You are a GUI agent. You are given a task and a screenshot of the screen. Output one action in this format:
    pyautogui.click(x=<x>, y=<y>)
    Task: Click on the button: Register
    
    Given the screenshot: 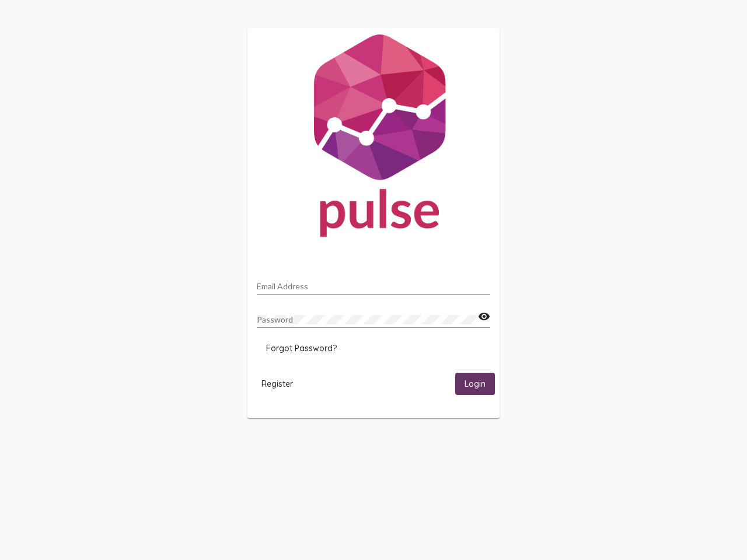 What is the action you would take?
    pyautogui.click(x=277, y=383)
    